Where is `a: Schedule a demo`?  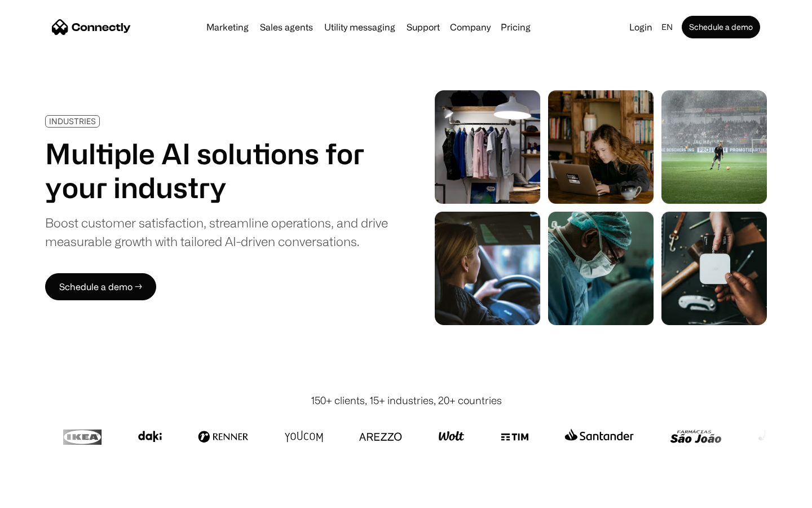
a: Schedule a demo is located at coordinates (721, 27).